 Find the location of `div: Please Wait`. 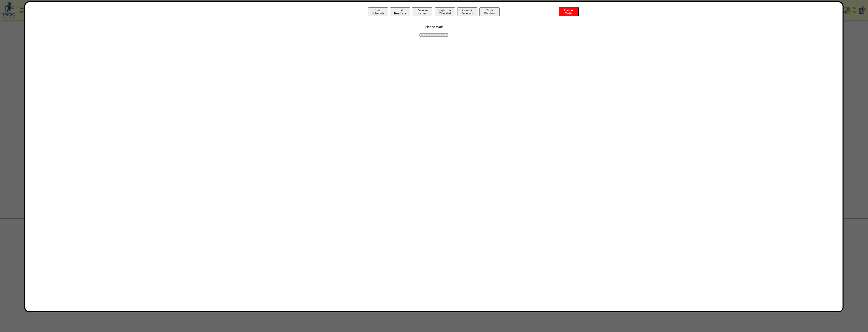

div: Please Wait is located at coordinates (434, 28).